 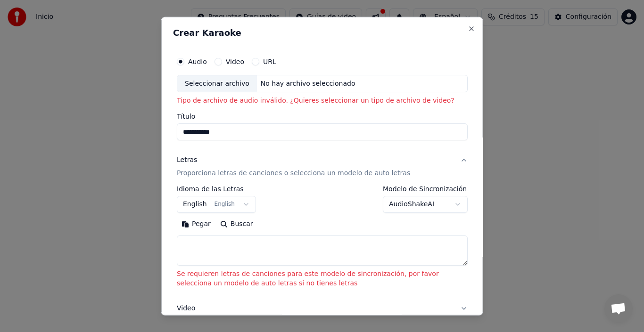 What do you see at coordinates (322, 166) in the screenshot?
I see `button: LetrasProporciona letras de canciones o selecciona un modelo de auto letras` at bounding box center [322, 166].